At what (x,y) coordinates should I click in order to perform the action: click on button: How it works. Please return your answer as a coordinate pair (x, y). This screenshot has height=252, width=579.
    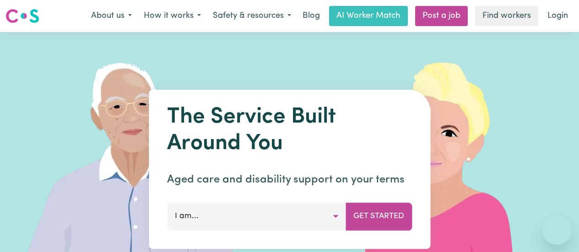
    Looking at the image, I should click on (172, 16).